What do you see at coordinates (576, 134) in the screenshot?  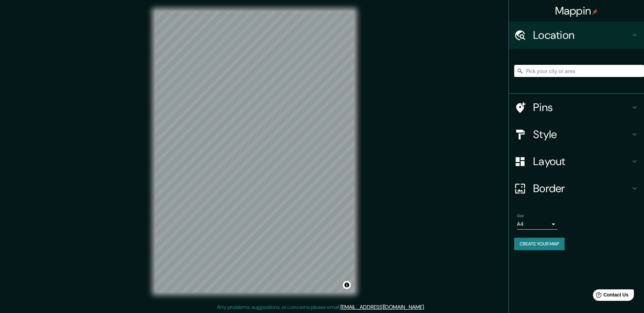 I see `div: Style` at bounding box center [576, 134].